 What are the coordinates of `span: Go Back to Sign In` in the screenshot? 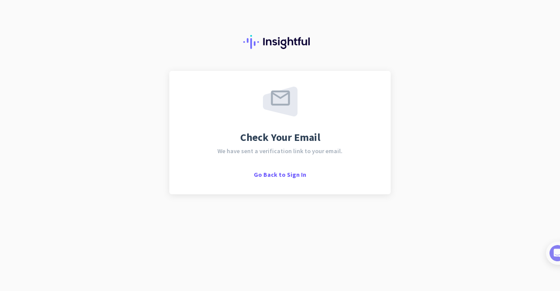 It's located at (280, 175).